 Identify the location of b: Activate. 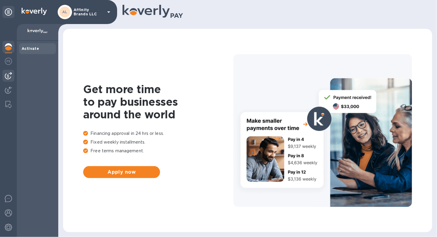
(30, 48).